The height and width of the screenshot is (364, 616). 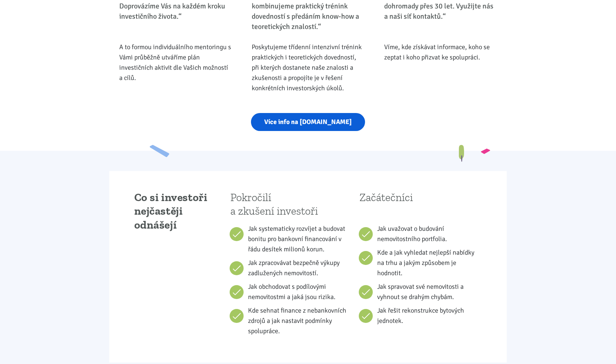 What do you see at coordinates (440, 52) in the screenshot?
I see `div: Víme, kde získávat informace, koho se zeptat i koho přizvat ke spolupráci.` at bounding box center [440, 52].